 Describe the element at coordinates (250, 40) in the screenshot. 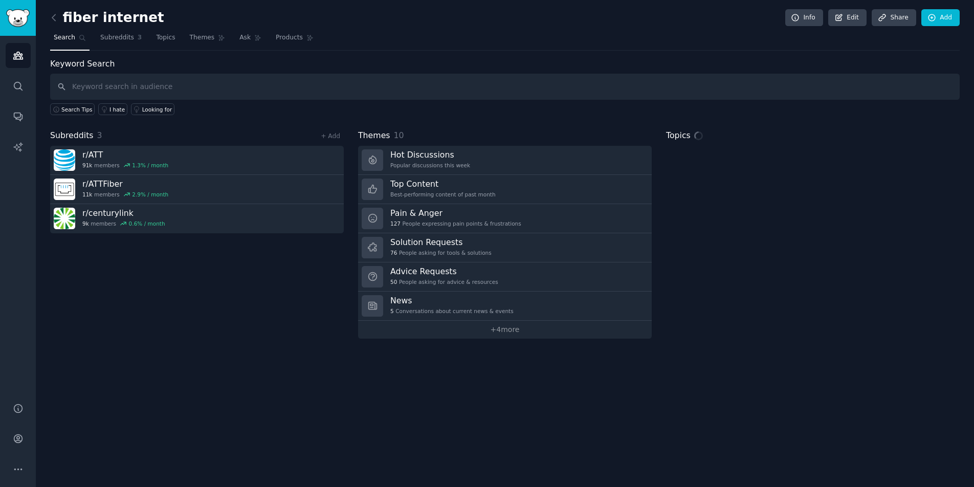

I see `a: Ask` at that location.